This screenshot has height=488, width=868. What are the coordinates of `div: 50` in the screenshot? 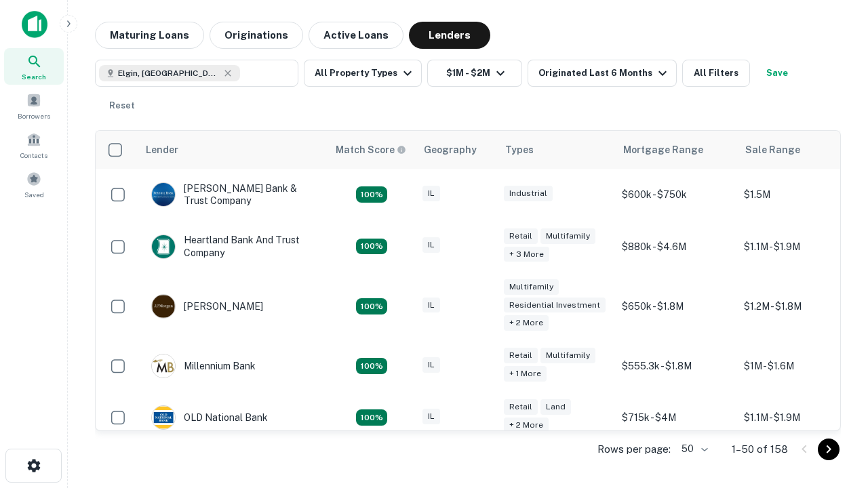 It's located at (694, 449).